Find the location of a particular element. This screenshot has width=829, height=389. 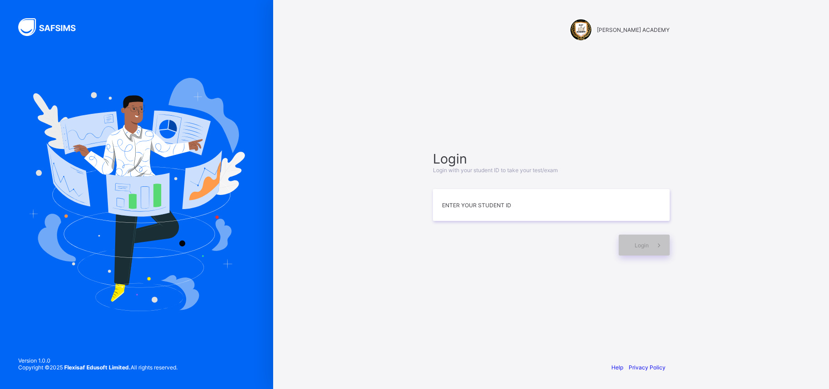

span: Login with your student ID to take your test/exam is located at coordinates (495, 170).